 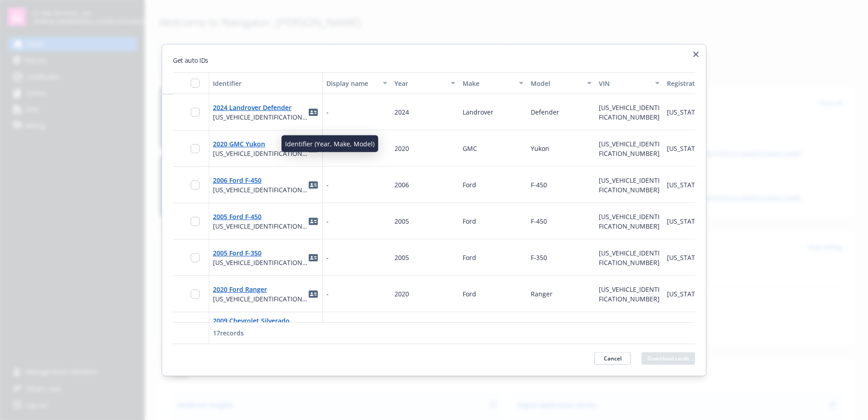 What do you see at coordinates (237, 180) in the screenshot?
I see `a: 2006 Ford F-450` at bounding box center [237, 180].